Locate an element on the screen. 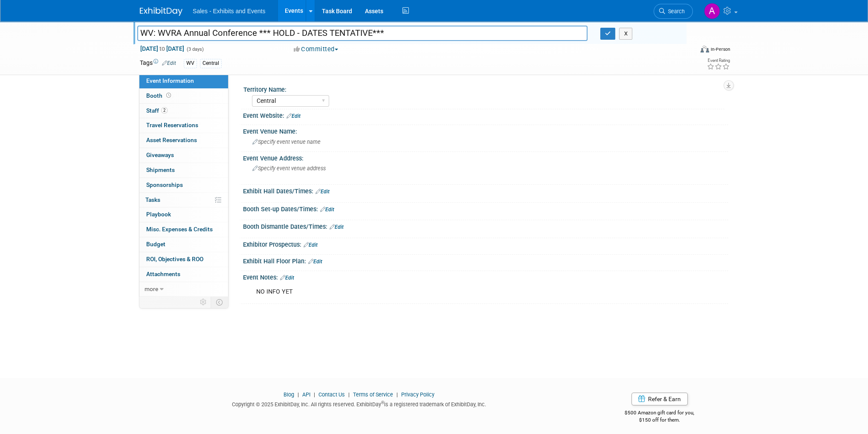 Image resolution: width=868 pixels, height=434 pixels. div: Booth Dismantle Dates/Times: is located at coordinates (485, 226).